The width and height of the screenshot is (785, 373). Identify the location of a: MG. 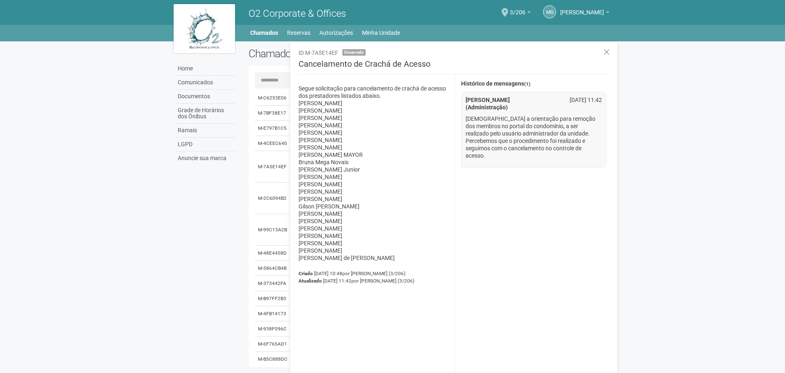
(550, 12).